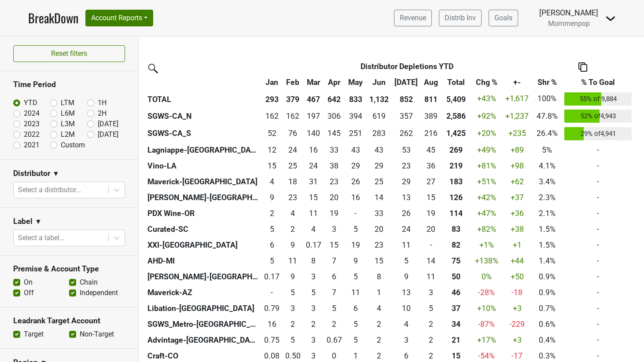  I want to click on td: 4.1%, so click(547, 165).